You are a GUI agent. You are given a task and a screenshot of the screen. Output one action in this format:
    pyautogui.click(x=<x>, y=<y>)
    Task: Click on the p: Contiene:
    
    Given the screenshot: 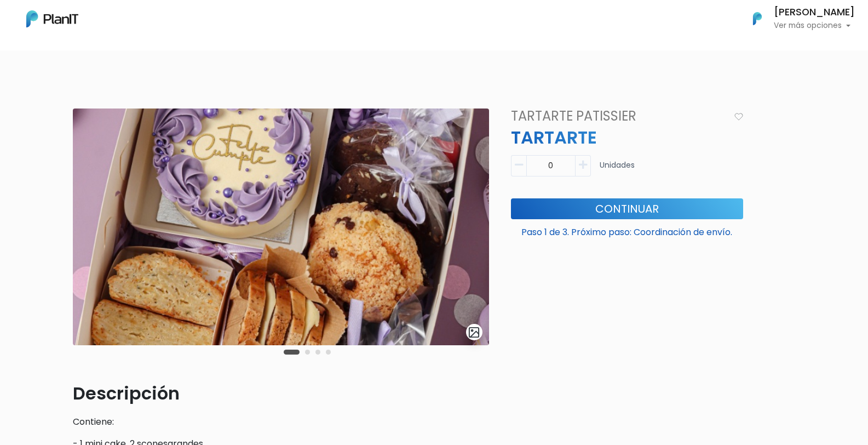 What is the action you would take?
    pyautogui.click(x=281, y=422)
    